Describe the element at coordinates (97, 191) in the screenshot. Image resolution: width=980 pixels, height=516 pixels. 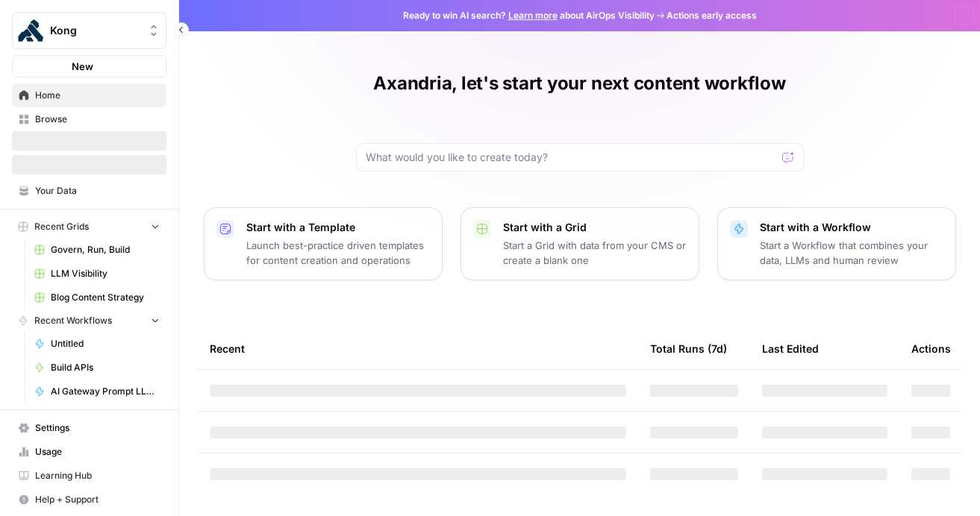
I see `span: Your Data` at that location.